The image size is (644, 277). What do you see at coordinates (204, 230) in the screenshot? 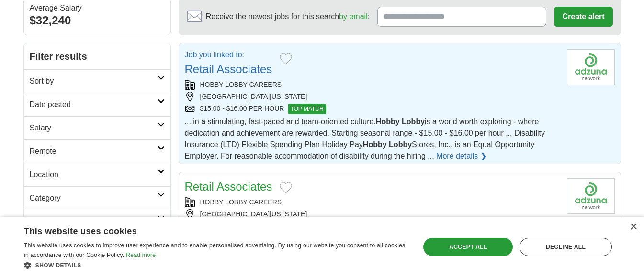
I see `div: This website uses cookies` at bounding box center [204, 230].